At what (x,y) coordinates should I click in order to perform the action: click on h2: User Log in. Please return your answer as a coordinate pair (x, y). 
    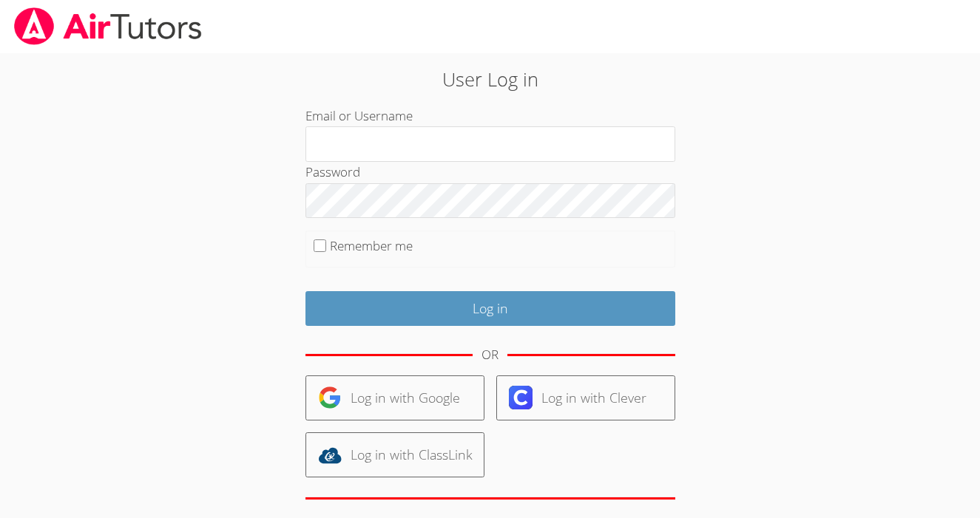
    Looking at the image, I should click on (490, 79).